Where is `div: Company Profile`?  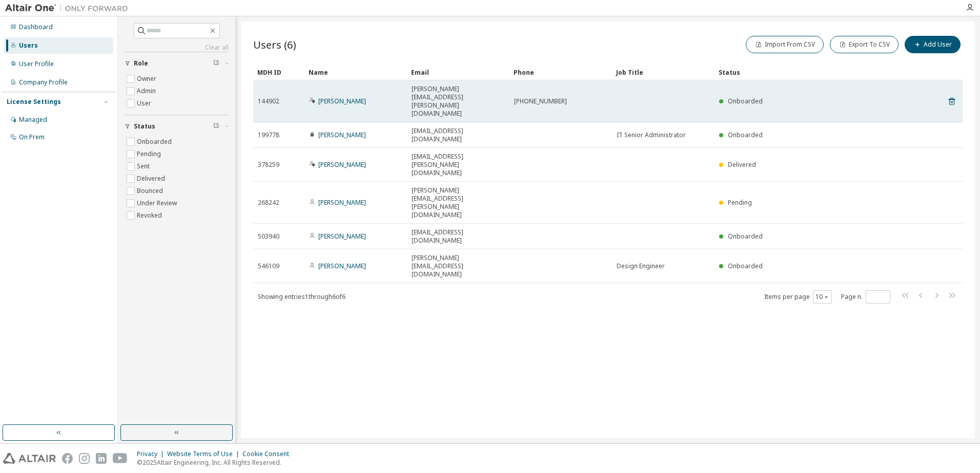 div: Company Profile is located at coordinates (43, 83).